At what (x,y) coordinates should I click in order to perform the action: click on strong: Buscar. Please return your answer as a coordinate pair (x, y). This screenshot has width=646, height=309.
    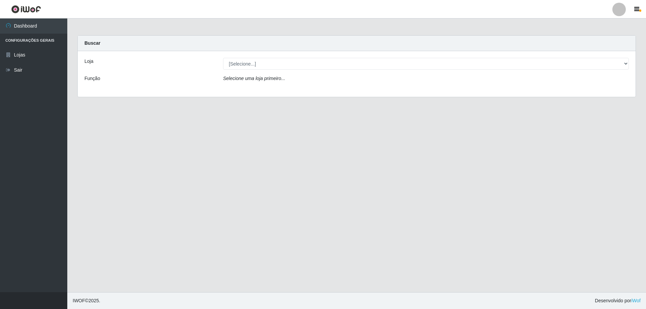
    Looking at the image, I should click on (92, 43).